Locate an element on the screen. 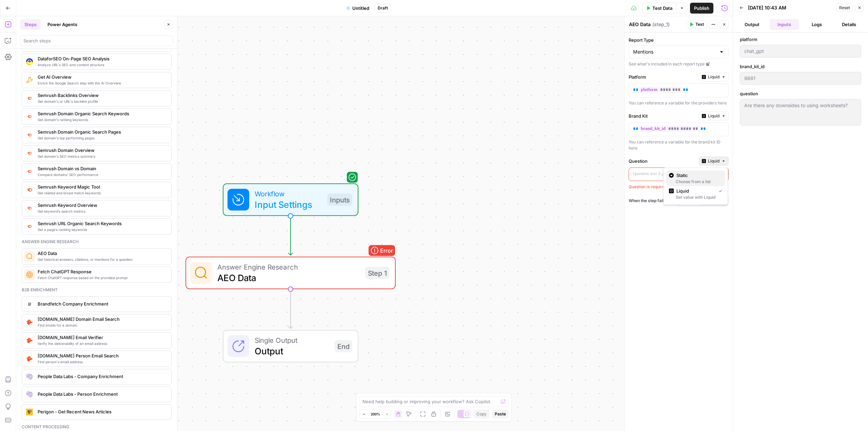 The width and height of the screenshot is (868, 431). span: Input Settings is located at coordinates (288, 204).